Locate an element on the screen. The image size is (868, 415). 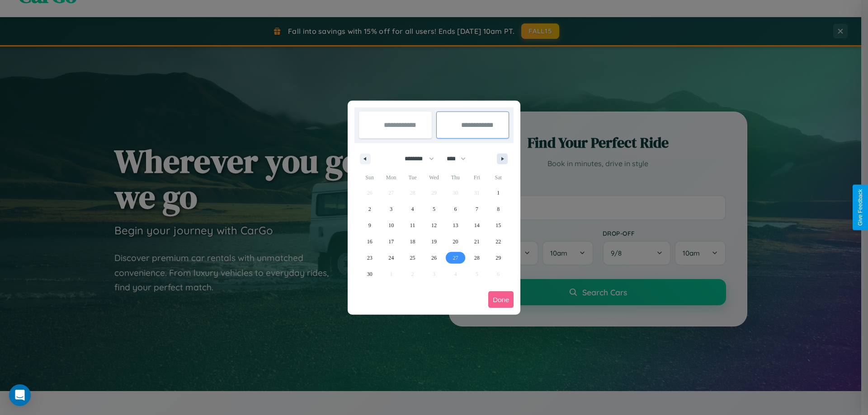
span: 28 is located at coordinates (476, 258).